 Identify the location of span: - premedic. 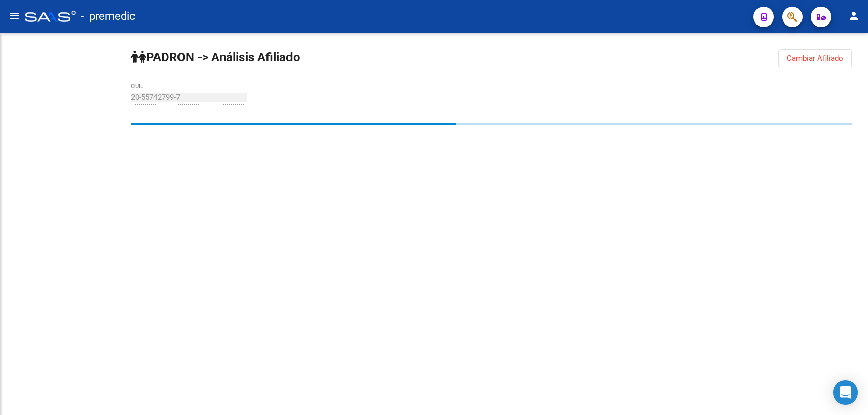
(108, 16).